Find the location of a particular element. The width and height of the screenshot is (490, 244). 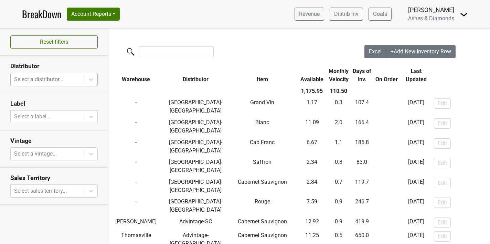

td: 166.4 is located at coordinates (362, 127).